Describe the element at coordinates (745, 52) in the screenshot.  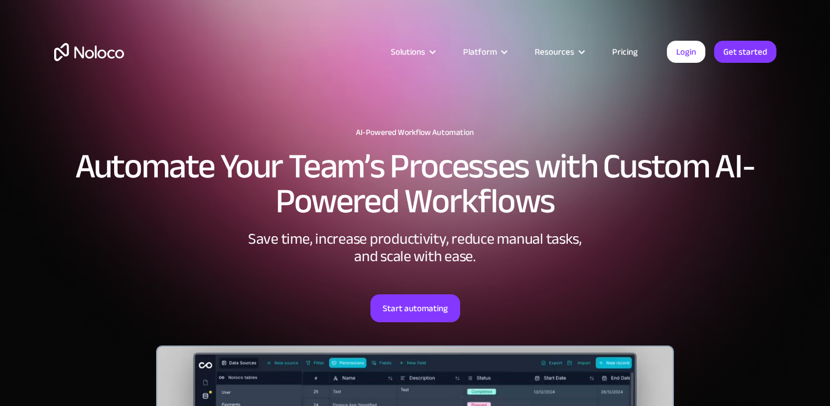
I see `a: Get started` at that location.